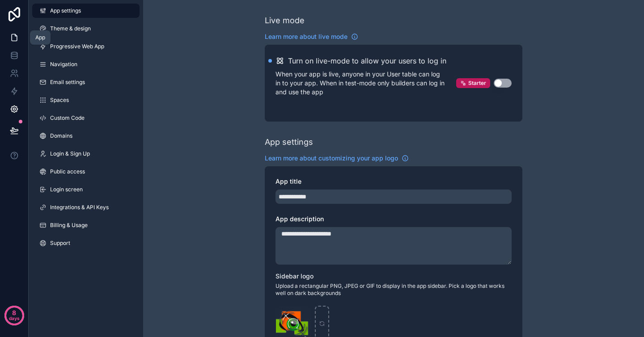 The image size is (644, 337). Describe the element at coordinates (86, 243) in the screenshot. I see `a: Support` at that location.